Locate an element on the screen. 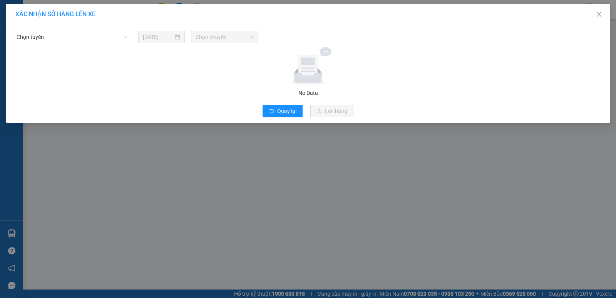 The width and height of the screenshot is (616, 298). div: No Data is located at coordinates (308, 93).